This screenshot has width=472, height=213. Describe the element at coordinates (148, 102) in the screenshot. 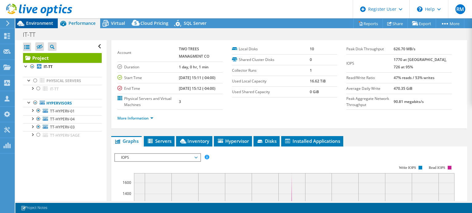

I see `label: Physical Servers and Virtual Machines` at that location.